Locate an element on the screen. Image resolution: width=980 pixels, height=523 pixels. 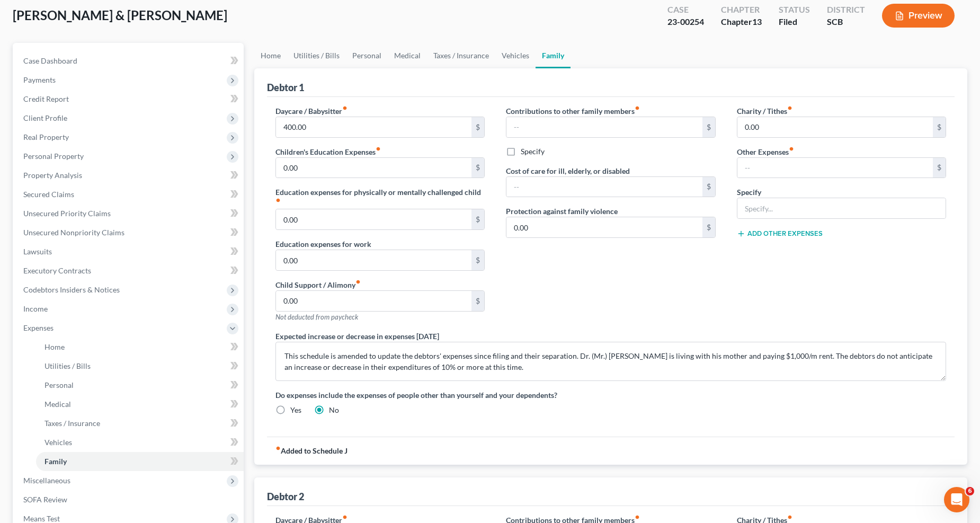
a: Executory Contracts is located at coordinates (130, 271).